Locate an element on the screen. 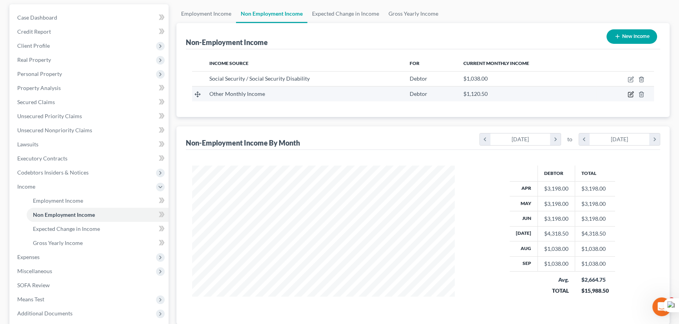 This screenshot has height=324, width=679. span: 4 is located at coordinates (671, 301).